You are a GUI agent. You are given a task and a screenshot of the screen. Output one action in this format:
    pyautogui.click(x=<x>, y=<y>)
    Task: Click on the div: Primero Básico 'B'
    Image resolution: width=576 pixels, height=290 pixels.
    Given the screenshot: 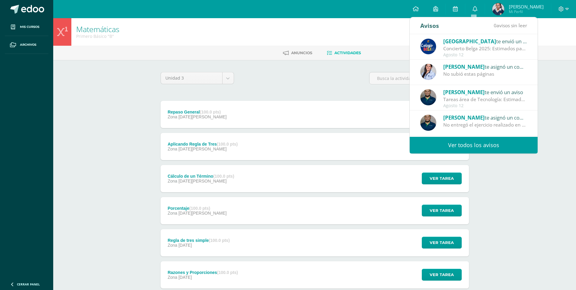 What is the action you would take?
    pyautogui.click(x=98, y=36)
    